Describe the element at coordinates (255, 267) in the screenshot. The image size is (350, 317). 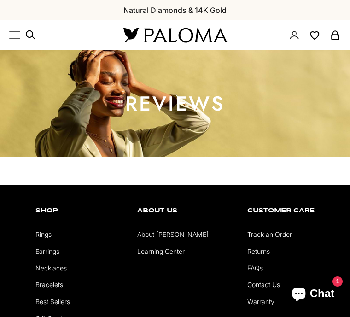
I see `a: FAQs` at that location.